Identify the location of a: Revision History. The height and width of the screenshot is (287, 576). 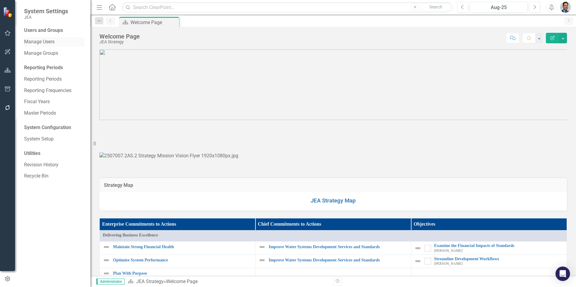
(54, 165).